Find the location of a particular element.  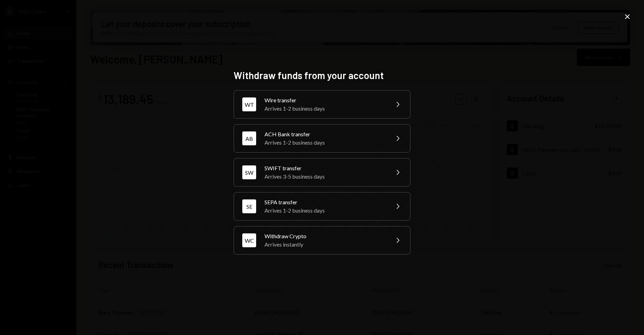

div: ACH Bank transfer is located at coordinates (325, 134).